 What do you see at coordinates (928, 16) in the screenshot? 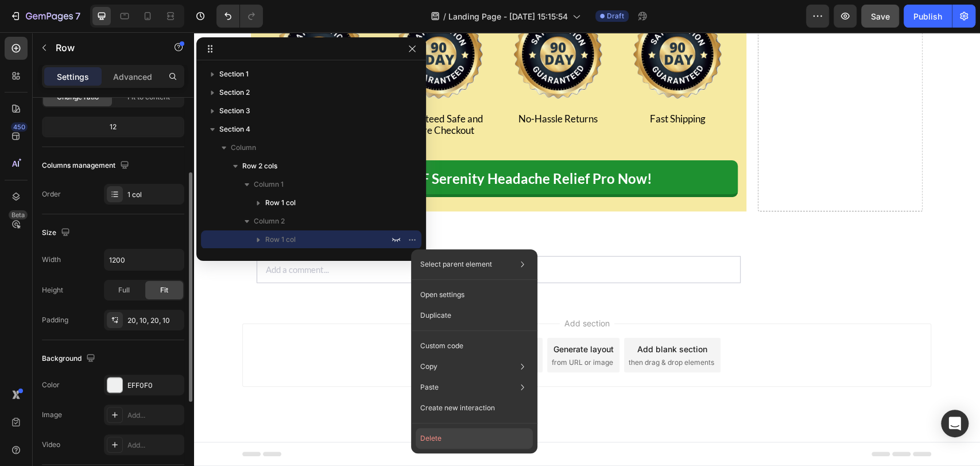
I see `button: Publish` at bounding box center [928, 16].